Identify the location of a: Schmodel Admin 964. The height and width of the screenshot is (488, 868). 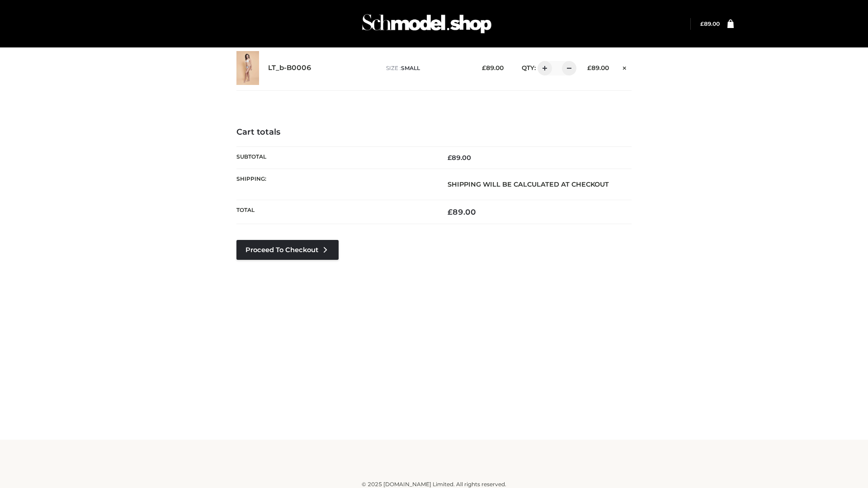
(427, 23).